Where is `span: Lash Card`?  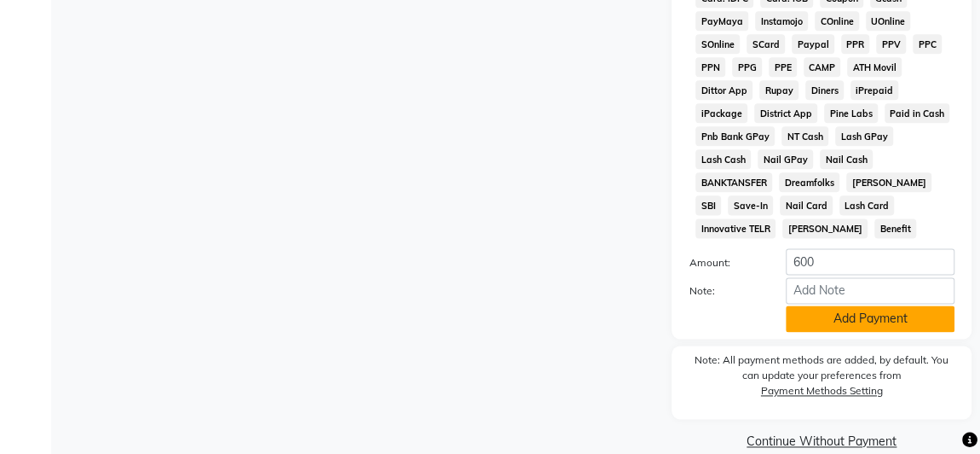
span: Lash Card is located at coordinates (867, 205).